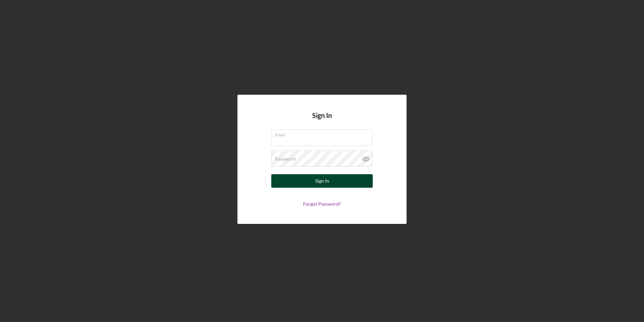 Image resolution: width=644 pixels, height=322 pixels. Describe the element at coordinates (322, 181) in the screenshot. I see `button: Sign In` at that location.